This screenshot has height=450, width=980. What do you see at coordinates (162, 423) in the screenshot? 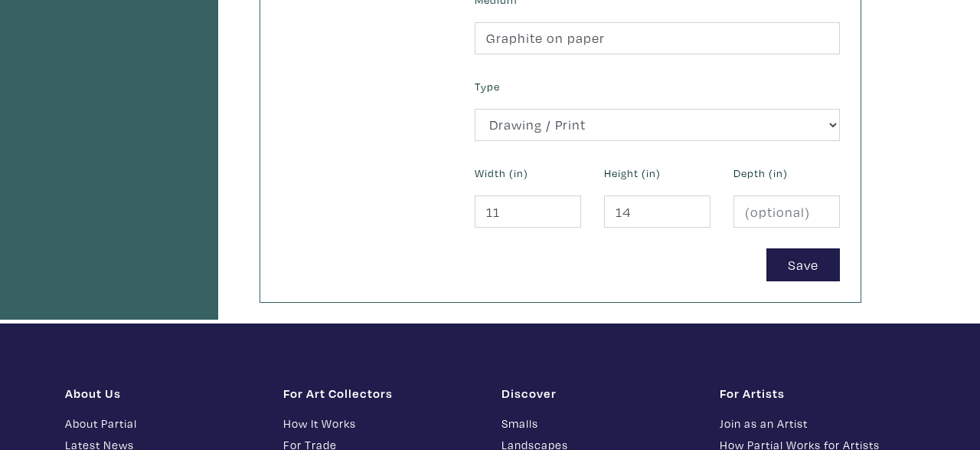
I see `a: About Partial` at bounding box center [162, 423].